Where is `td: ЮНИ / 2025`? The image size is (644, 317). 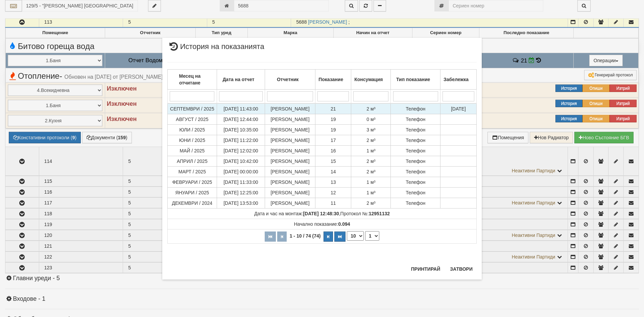 td: ЮНИ / 2025 is located at coordinates (192, 140).